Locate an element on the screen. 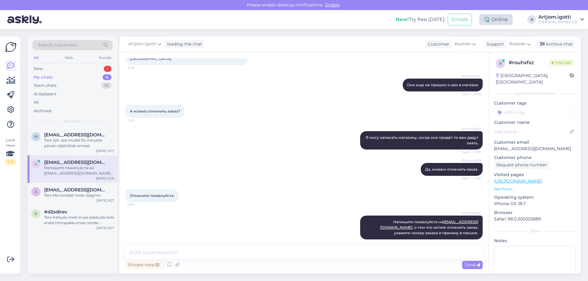 This screenshot has height=281, width=588. div: AI Assistant is located at coordinates (45, 94).